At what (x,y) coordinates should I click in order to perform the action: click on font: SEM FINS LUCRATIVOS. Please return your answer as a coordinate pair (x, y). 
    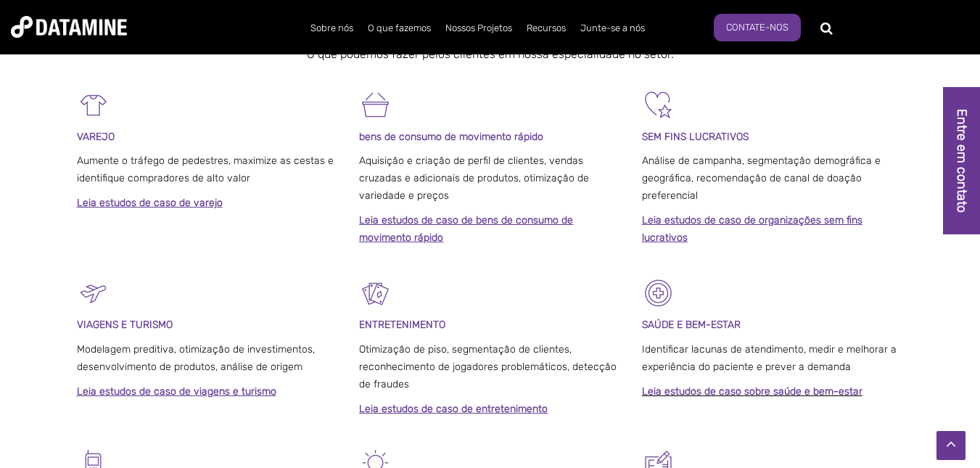
    Looking at the image, I should click on (695, 137).